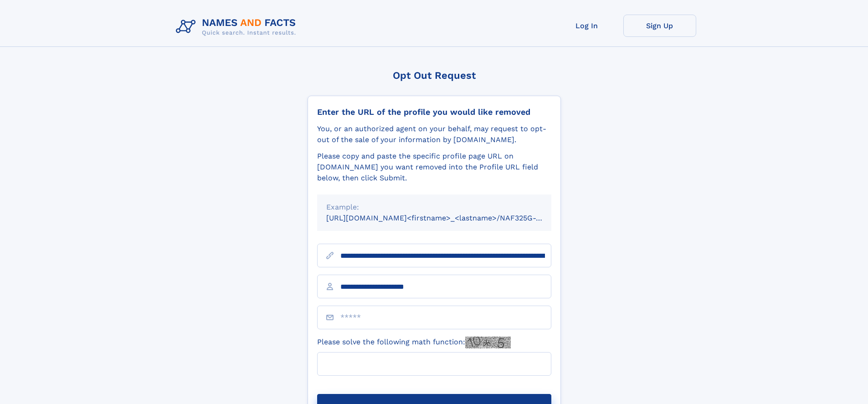  I want to click on div: You, or an authorized agent on your behalf, may request to opt-out of the sale of your informatio..., so click(434, 134).